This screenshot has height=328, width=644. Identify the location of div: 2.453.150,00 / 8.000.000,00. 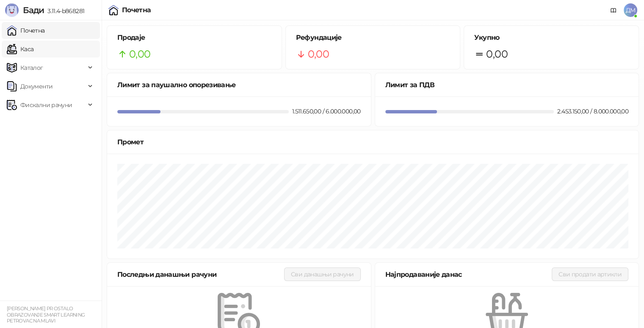
(593, 111).